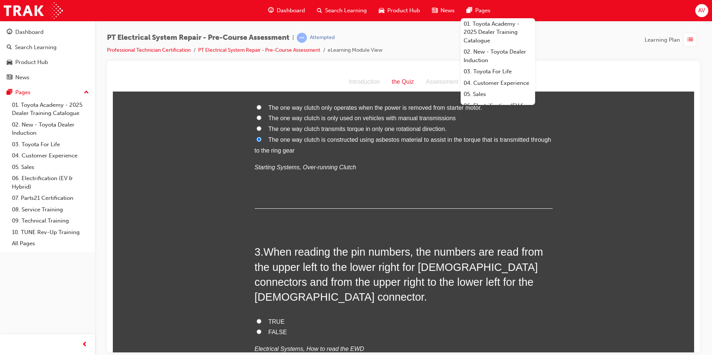 The image size is (712, 355). What do you see at coordinates (483, 10) in the screenshot?
I see `span: Pages` at bounding box center [483, 10].